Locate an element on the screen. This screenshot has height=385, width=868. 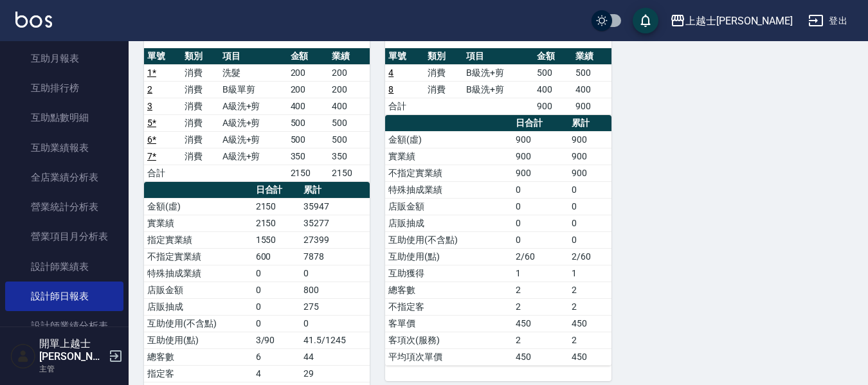
td: 2/60 is located at coordinates (590, 256).